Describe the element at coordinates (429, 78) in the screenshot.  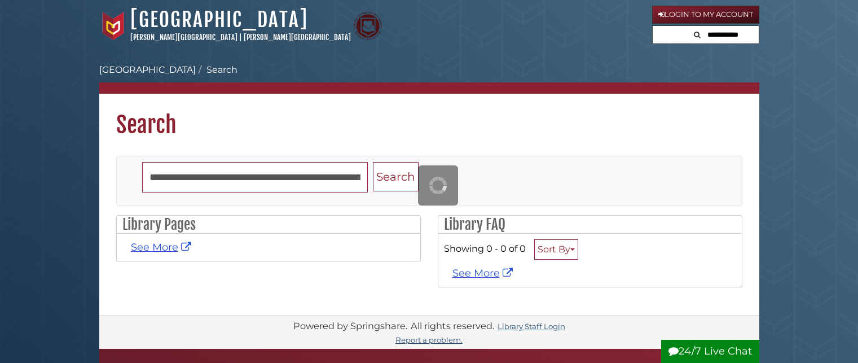
I see `nav: breadcrumb` at that location.